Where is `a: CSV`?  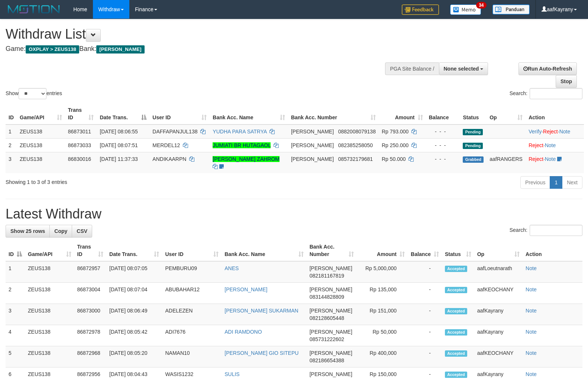
a: CSV is located at coordinates (82, 231).